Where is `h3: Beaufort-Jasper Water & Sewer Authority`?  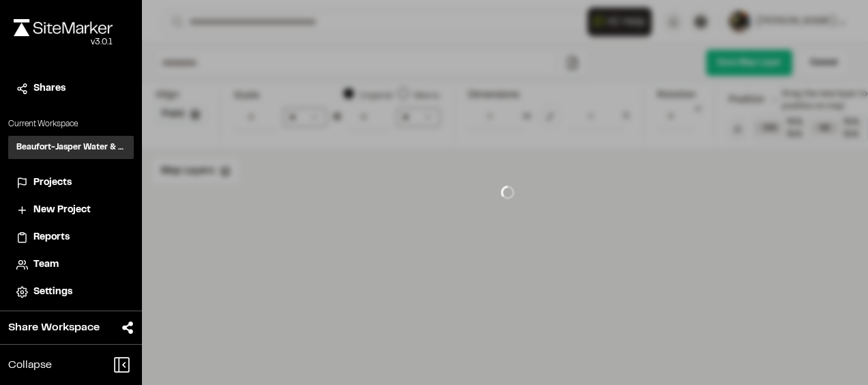
h3: Beaufort-Jasper Water & Sewer Authority is located at coordinates (71, 148).